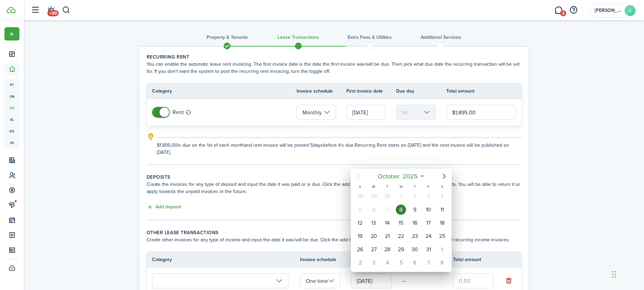 The height and width of the screenshot is (290, 644). Describe the element at coordinates (415, 224) in the screenshot. I see `div: Thursday, October 16, 2025` at that location.